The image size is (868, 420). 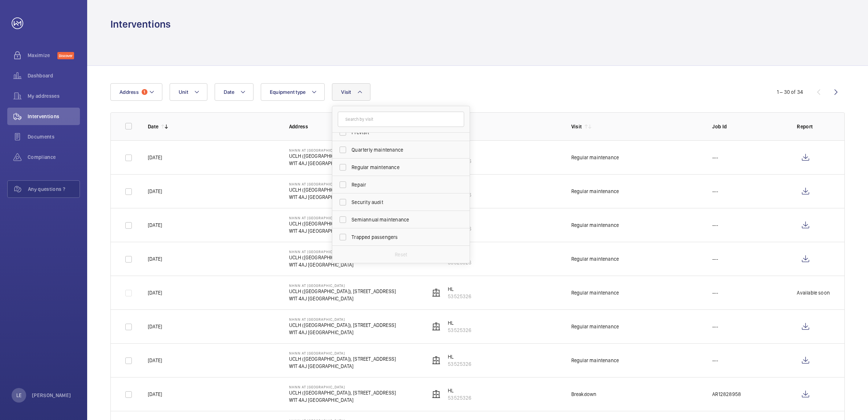 What do you see at coordinates (351, 92) in the screenshot?
I see `button: Visit` at bounding box center [351, 92].